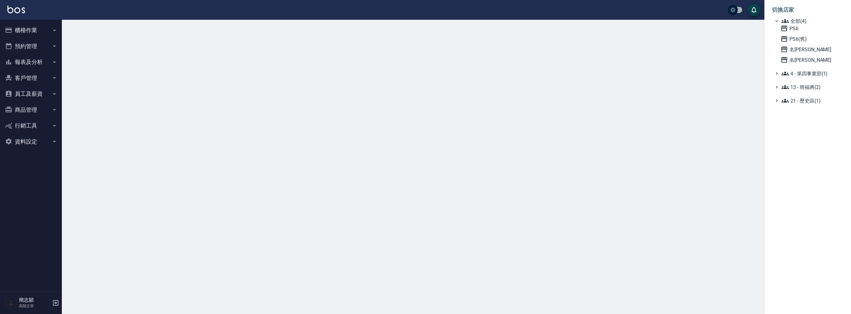 This screenshot has width=851, height=314. What do you see at coordinates (811, 74) in the screenshot?
I see `span: 4 - 第四事業部(1)` at bounding box center [811, 74].